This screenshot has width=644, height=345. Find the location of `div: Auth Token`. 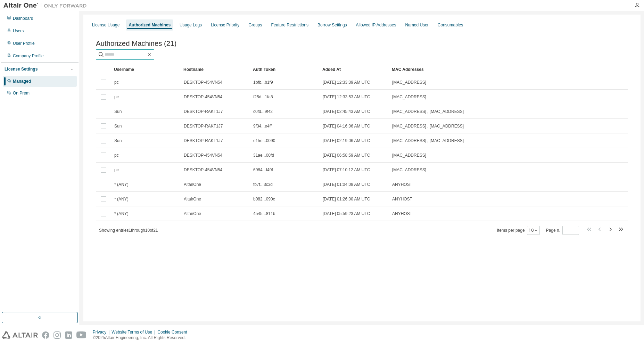

div: Auth Token is located at coordinates (285, 69).